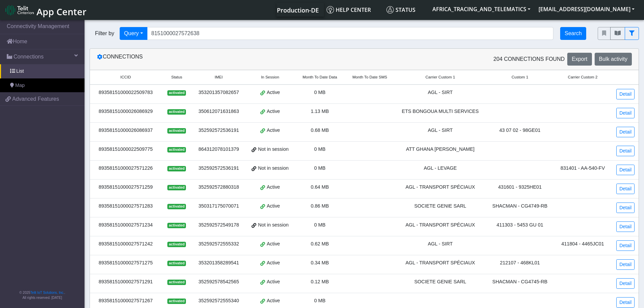 The height and width of the screenshot is (308, 644). Describe the element at coordinates (520, 263) in the screenshot. I see `div: 212107 - 468KL01` at that location.